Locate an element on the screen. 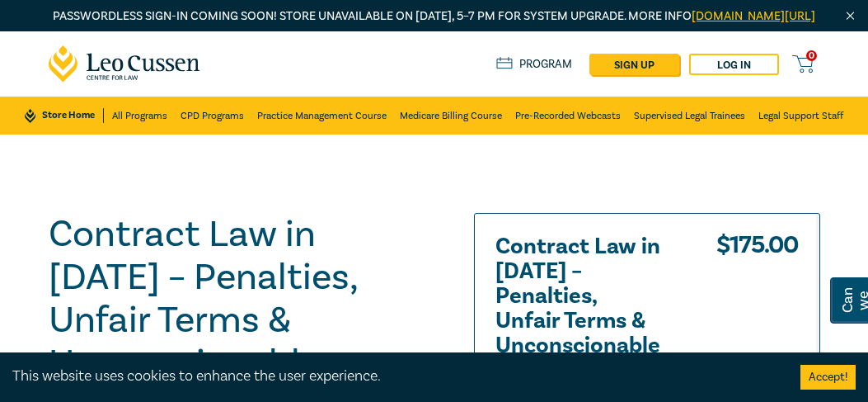 This screenshot has width=868, height=402. div: $ 175.00 is located at coordinates (758, 313).